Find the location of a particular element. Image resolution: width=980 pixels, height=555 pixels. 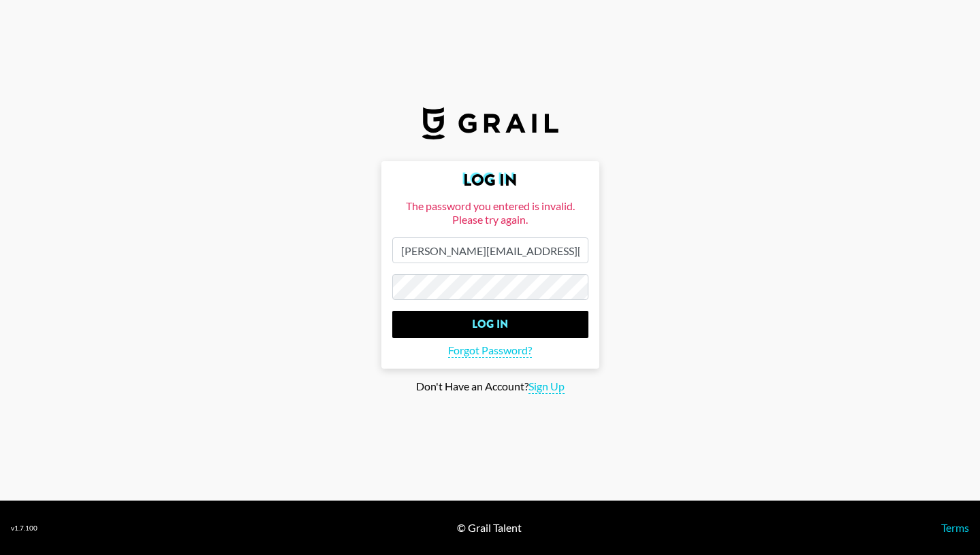

div: The password you entered is invalid. Please try again. is located at coordinates (490, 213).